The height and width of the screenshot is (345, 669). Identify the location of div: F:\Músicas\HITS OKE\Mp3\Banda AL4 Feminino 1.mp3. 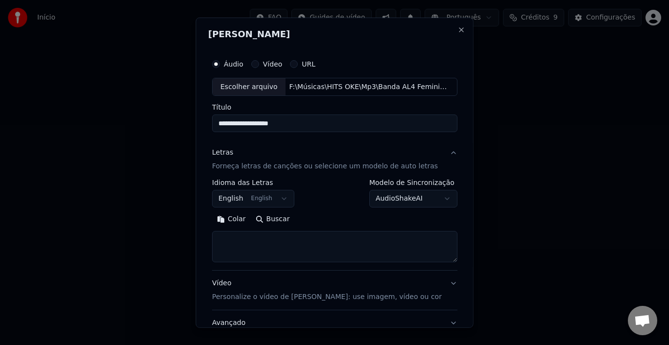
(368, 87).